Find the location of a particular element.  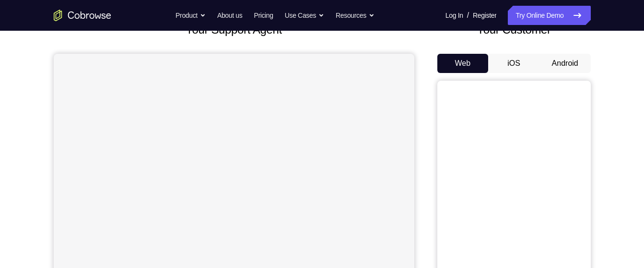

a: Register is located at coordinates (484, 16).